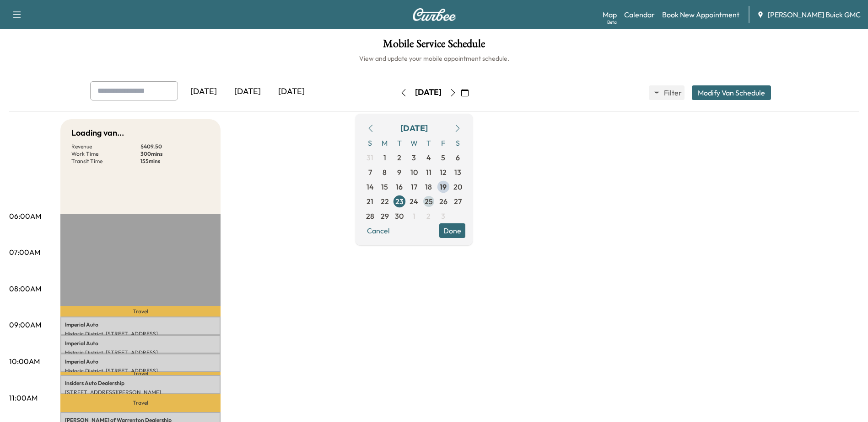  What do you see at coordinates (105, 147) in the screenshot?
I see `p: Revenue` at bounding box center [105, 147].